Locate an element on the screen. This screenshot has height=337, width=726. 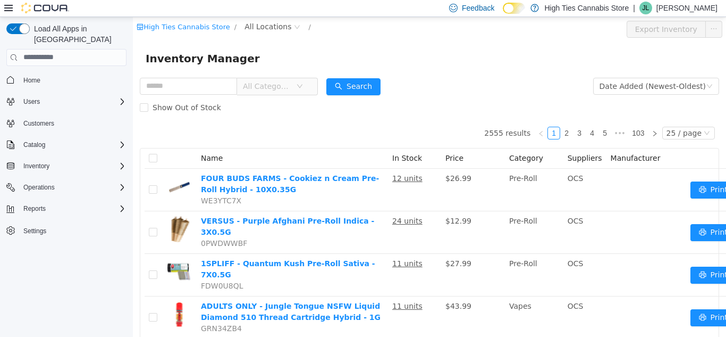
li: 103 is located at coordinates (505, 116).